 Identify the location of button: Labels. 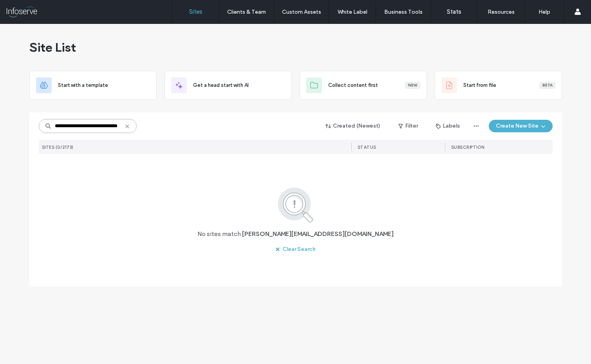
(448, 126).